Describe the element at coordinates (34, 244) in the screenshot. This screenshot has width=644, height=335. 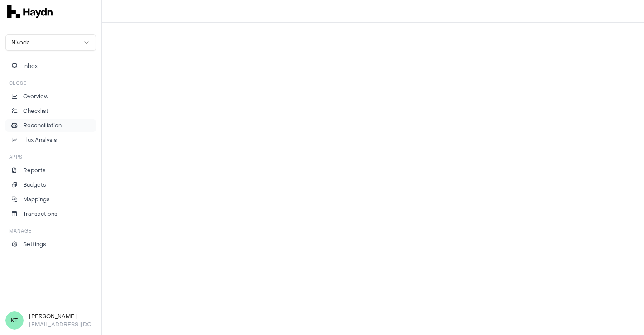
I see `p: Settings` at that location.